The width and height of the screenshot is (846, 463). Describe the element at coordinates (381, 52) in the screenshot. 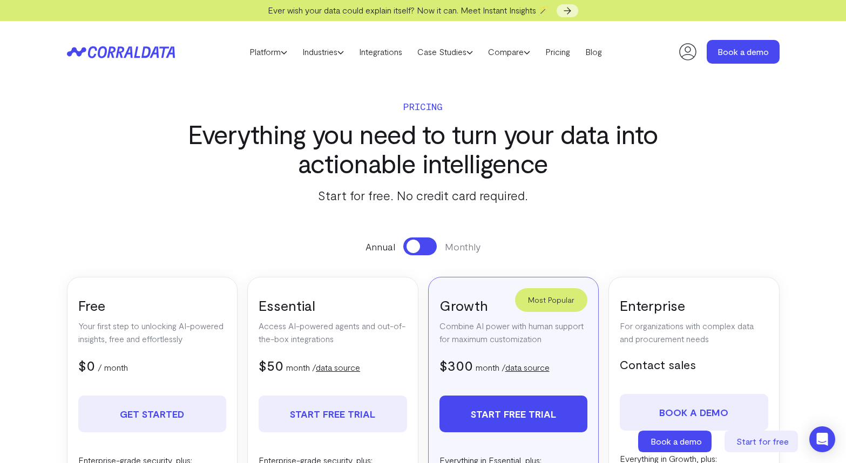

I see `a: Integrations` at that location.